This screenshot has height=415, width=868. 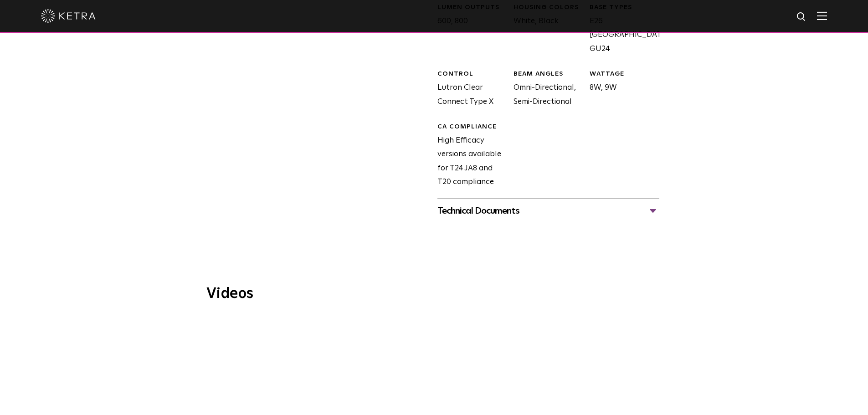 I want to click on img: Hamburger%20Nav.svg, so click(x=822, y=15).